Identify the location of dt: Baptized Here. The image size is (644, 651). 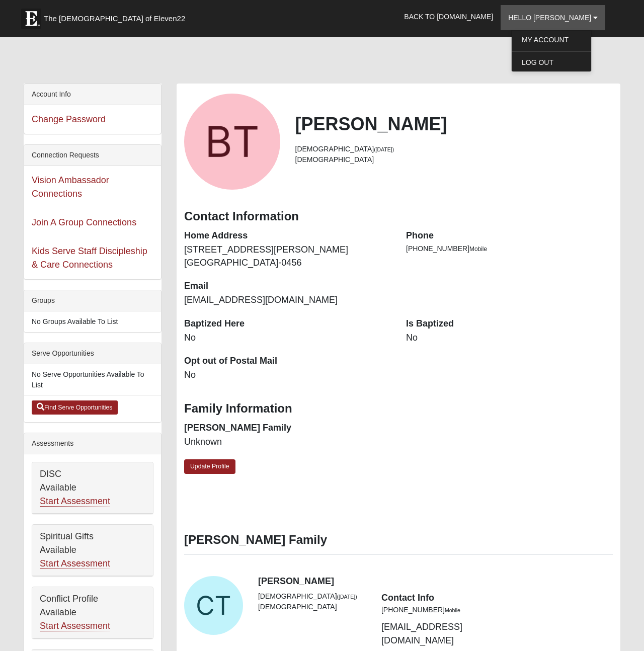
(287, 324).